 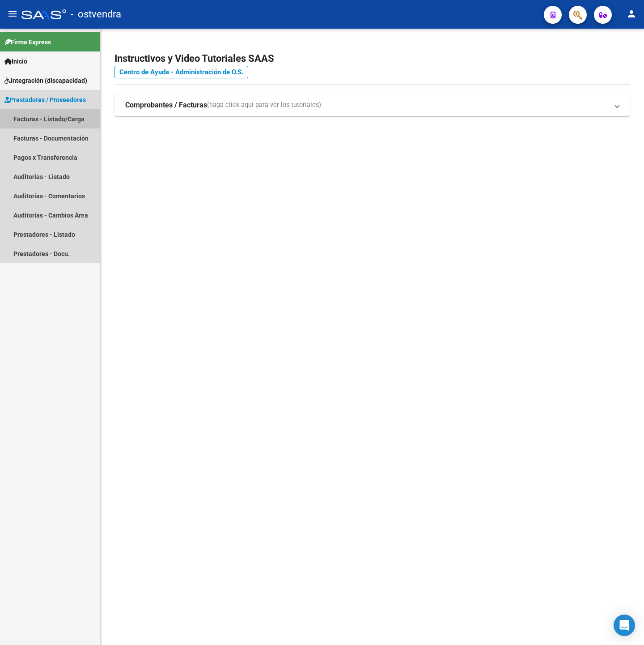 I want to click on a: Centro de Ayuda - Administración de O.S., so click(x=182, y=72).